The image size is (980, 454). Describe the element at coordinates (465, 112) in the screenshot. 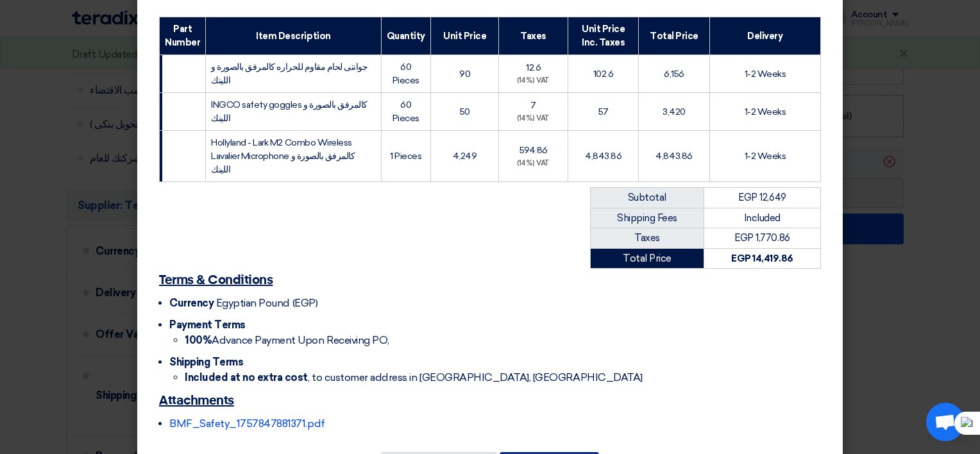

I see `span: 50` at that location.